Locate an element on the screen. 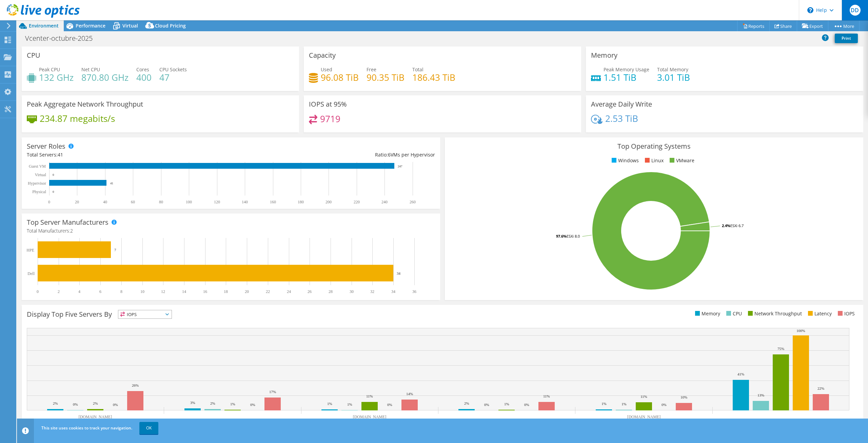 The height and width of the screenshot is (443, 868). span: IOPS is located at coordinates (145, 314).